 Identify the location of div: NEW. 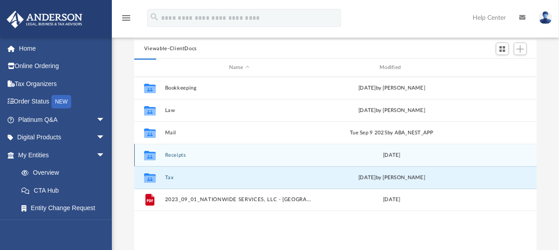
(61, 102).